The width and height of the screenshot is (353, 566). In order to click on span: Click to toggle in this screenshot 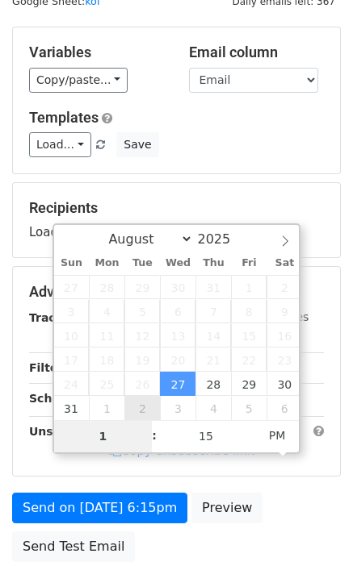, I will do `click(277, 436)`.